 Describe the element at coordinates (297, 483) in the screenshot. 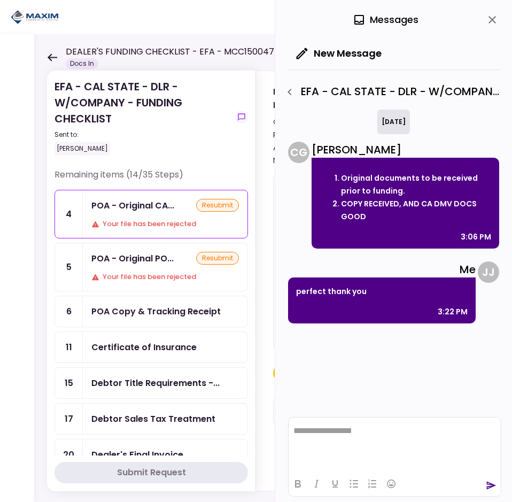

I see `button: Bold` at that location.